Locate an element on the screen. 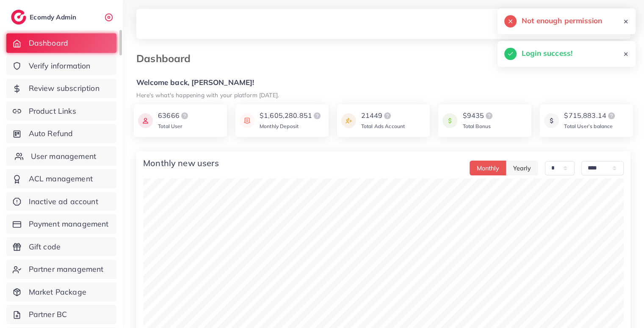 The height and width of the screenshot is (328, 644). a: Dashboard is located at coordinates (61, 43).